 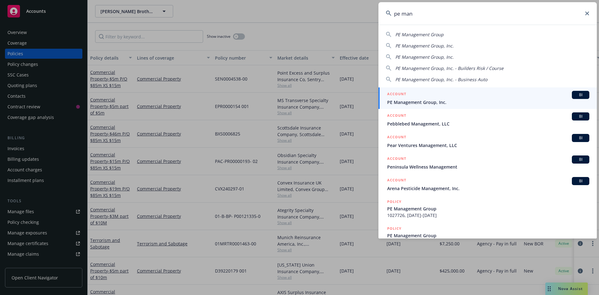 What do you see at coordinates (489, 167) in the screenshot?
I see `span: Peninsula Wellness Management` at bounding box center [489, 167].